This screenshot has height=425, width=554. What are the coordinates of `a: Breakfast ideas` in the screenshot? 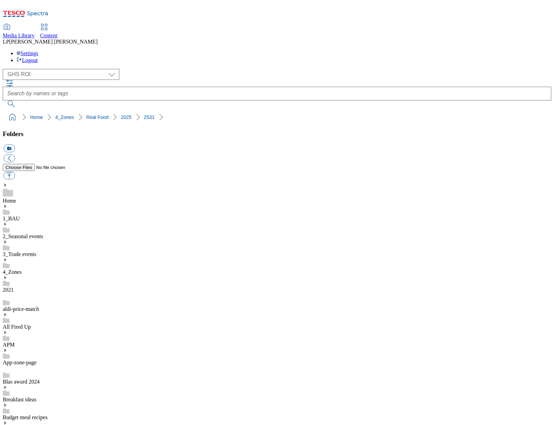 It's located at (20, 399).